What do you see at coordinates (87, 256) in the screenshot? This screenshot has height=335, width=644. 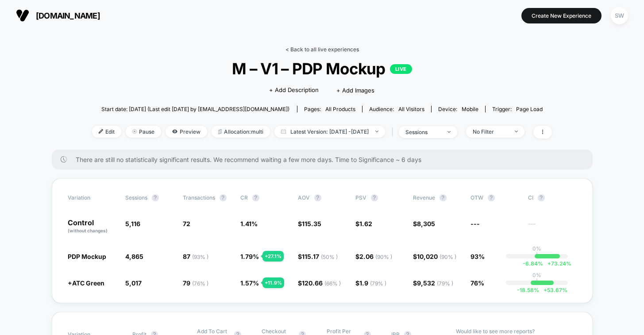 I see `span: PDP Mockup` at bounding box center [87, 256].